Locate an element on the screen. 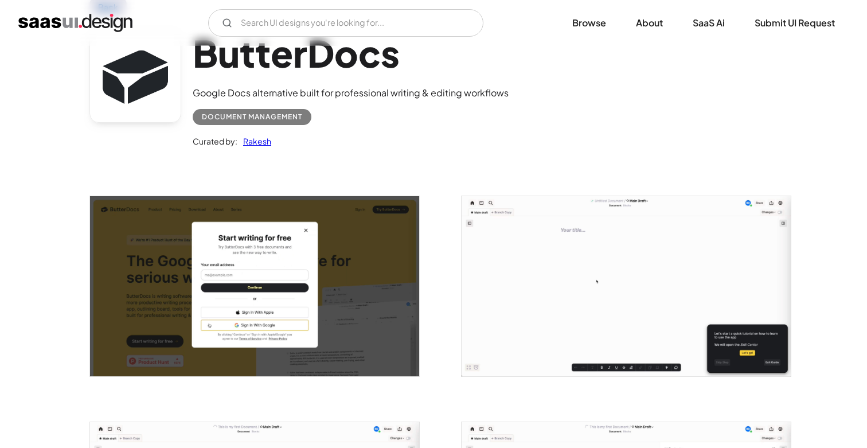  input: Search UI designs you're looking for... is located at coordinates (346, 23).